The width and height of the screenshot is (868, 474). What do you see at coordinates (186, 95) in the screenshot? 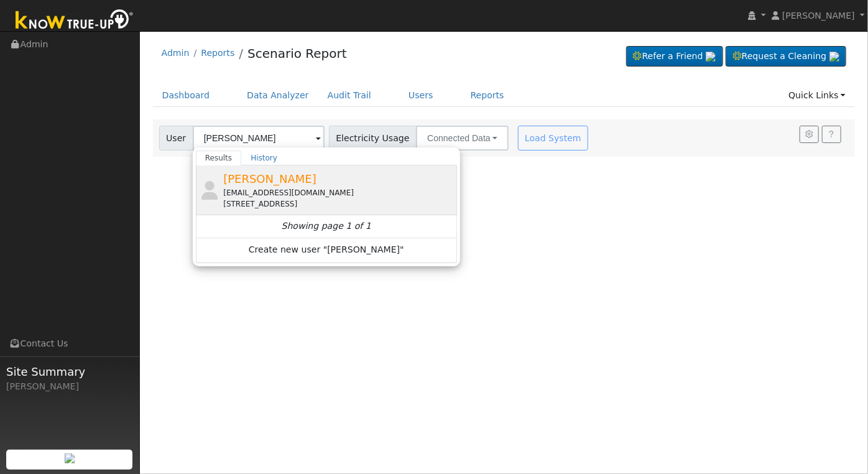
I see `a: Dashboard` at bounding box center [186, 95].